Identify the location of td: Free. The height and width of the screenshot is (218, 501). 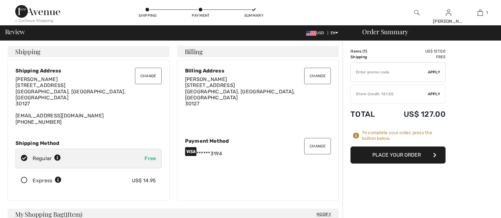
(415, 57).